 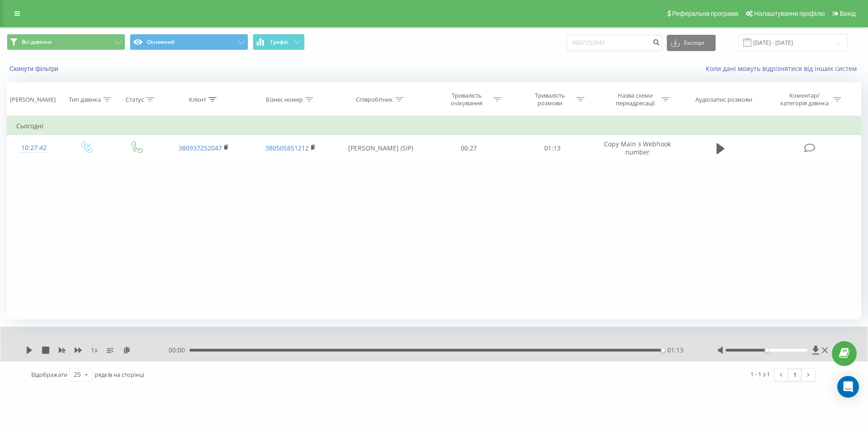 I want to click on span: 01:13, so click(x=675, y=350).